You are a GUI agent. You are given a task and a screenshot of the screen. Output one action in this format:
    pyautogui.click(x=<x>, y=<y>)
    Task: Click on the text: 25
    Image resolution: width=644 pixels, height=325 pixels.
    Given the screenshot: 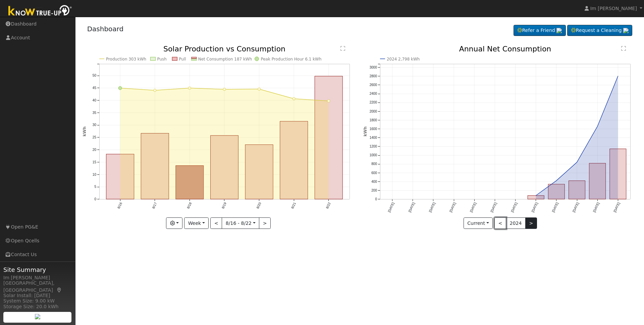 What is the action you would take?
    pyautogui.click(x=94, y=137)
    